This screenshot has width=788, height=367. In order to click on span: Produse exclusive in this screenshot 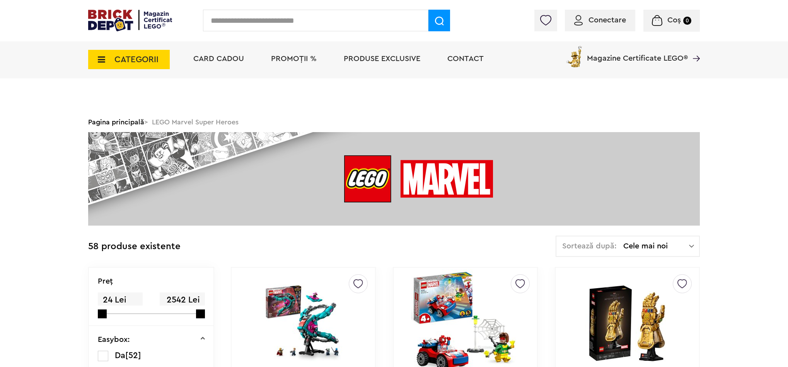, I will do `click(382, 59)`.